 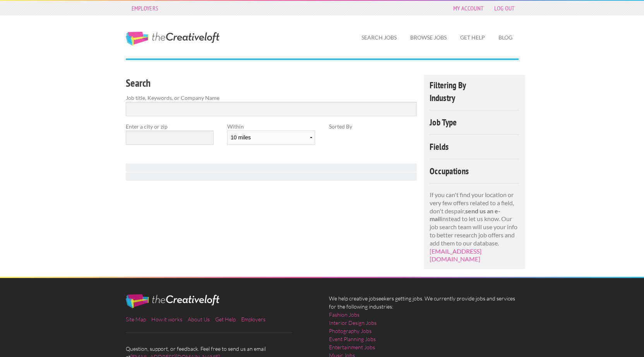 I want to click on img: The Creative Loft, so click(x=173, y=301).